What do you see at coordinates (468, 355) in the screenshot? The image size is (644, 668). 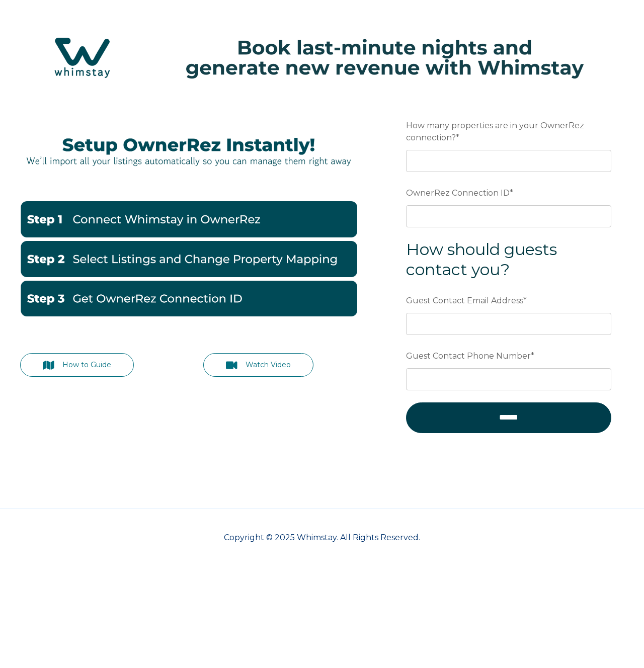 I see `span: Guest Contact Phone Number` at bounding box center [468, 355].